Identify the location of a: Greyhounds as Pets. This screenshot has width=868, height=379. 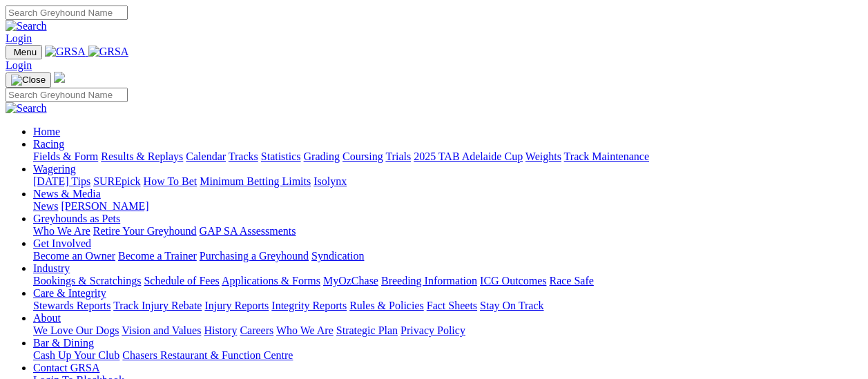
(77, 218).